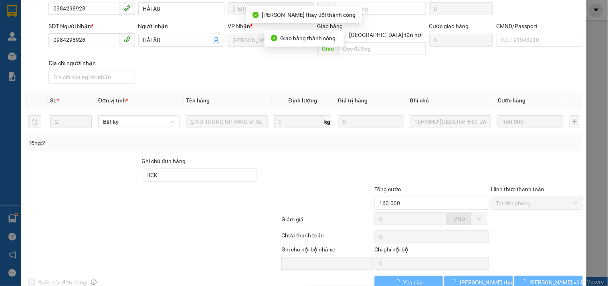 The height and width of the screenshot is (286, 608). What do you see at coordinates (39, 30) in the screenshot?
I see `div: DÌ 9` at bounding box center [39, 30].